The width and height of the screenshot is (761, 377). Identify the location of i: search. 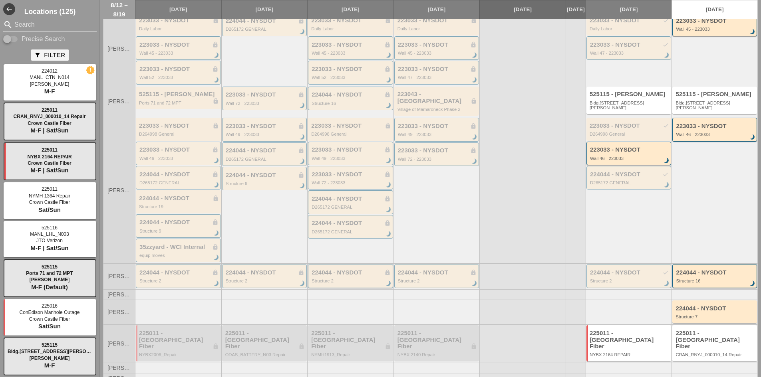
(8, 25).